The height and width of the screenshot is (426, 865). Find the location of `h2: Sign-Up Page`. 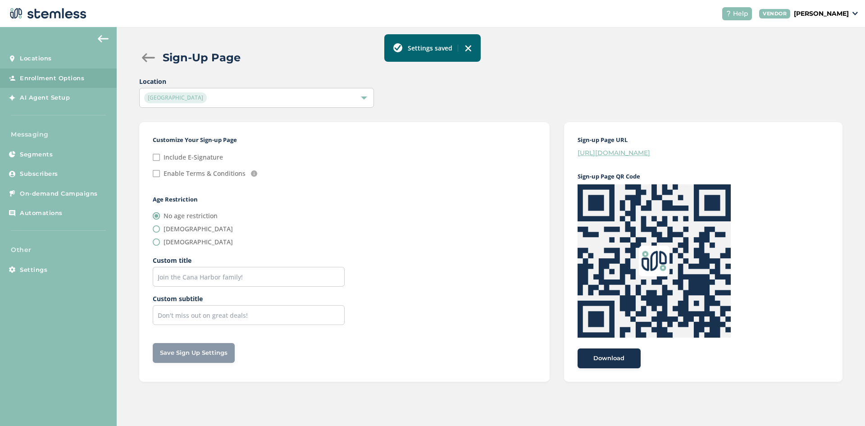

h2: Sign-Up Page is located at coordinates (201, 58).